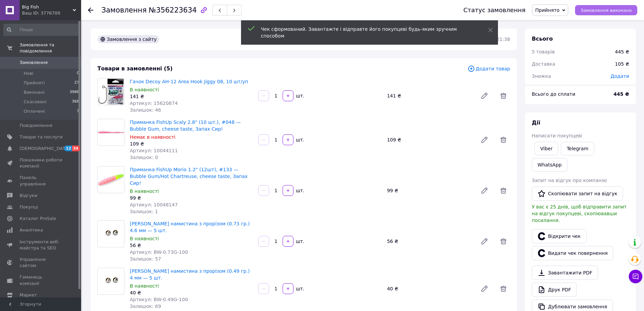  I want to click on span: Товари та послуги, so click(41, 137).